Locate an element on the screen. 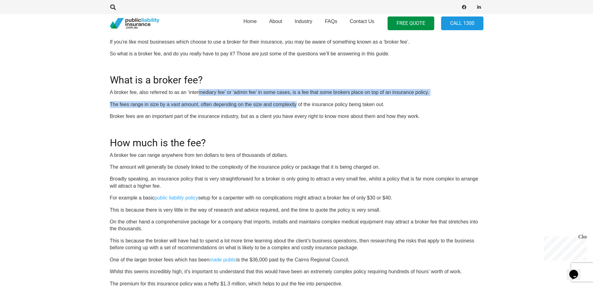 The height and width of the screenshot is (286, 593). a: FREE QUOTE is located at coordinates (411, 23).